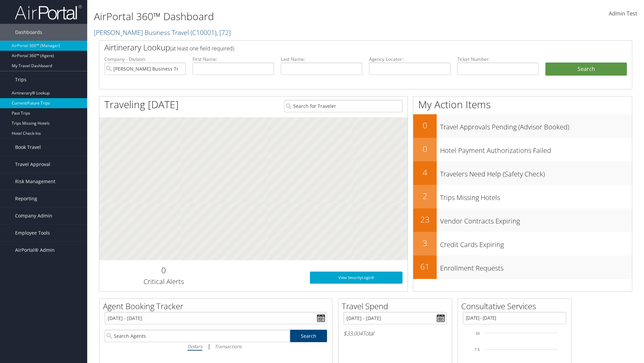 The width and height of the screenshot is (644, 363). I want to click on a: 4Travelers Need Help (Safety Check), so click(523, 173).